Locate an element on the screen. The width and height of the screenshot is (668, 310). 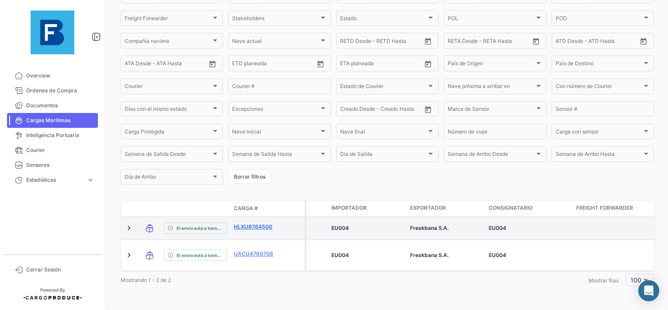
img: 12429640-9da8-4fa2-92c4-ea5716e443d2.jpg is located at coordinates (52, 32).